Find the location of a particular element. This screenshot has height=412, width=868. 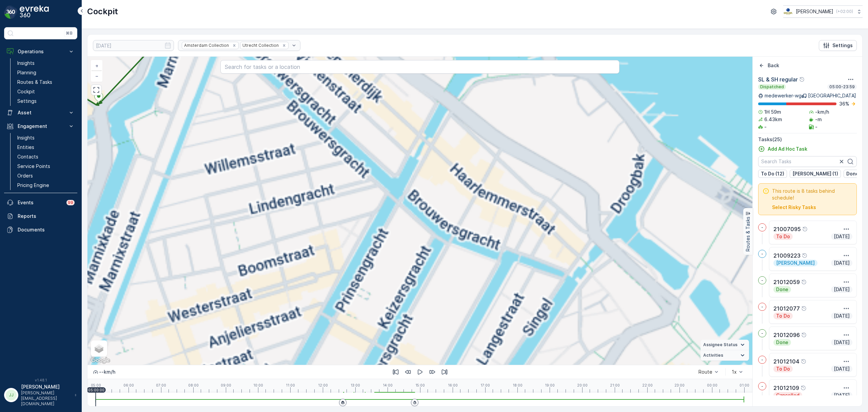

p: Operations is located at coordinates (41, 51).